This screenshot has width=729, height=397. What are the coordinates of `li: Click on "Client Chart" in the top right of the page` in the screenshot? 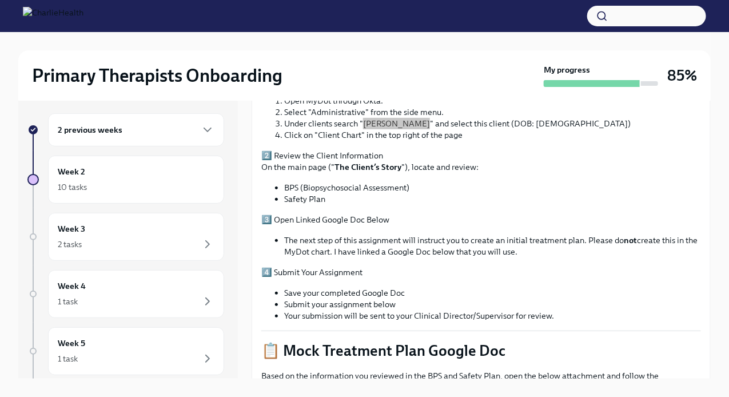 It's located at (492, 135).